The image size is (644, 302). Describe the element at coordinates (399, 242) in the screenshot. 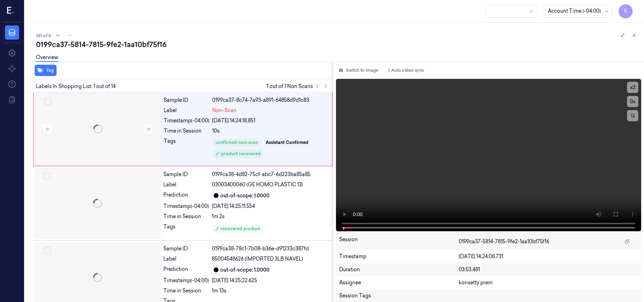

I see `div: Session` at that location.